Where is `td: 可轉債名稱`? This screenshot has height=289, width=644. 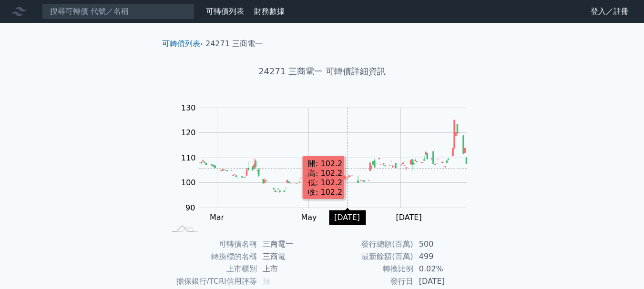
td: 可轉債名稱 is located at coordinates (211, 244).